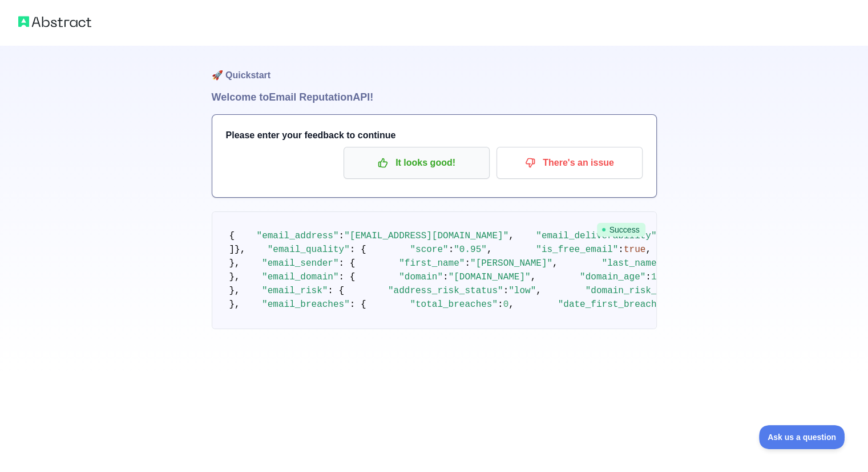  What do you see at coordinates (632, 263) in the screenshot?
I see `span: "last_name"` at bounding box center [632, 263].